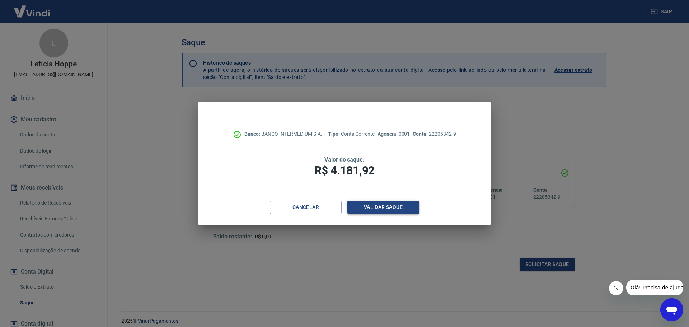  What do you see at coordinates (283, 134) in the screenshot?
I see `p: BANCO INTERMEDIUM S.A.` at bounding box center [283, 134].